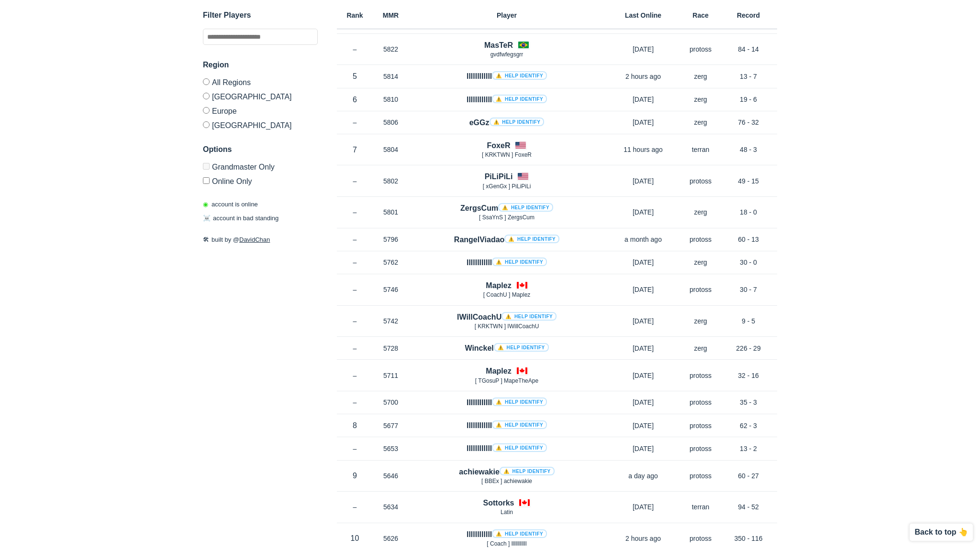 The width and height of the screenshot is (980, 548). Describe the element at coordinates (498, 145) in the screenshot. I see `h4: FoxeR` at that location.